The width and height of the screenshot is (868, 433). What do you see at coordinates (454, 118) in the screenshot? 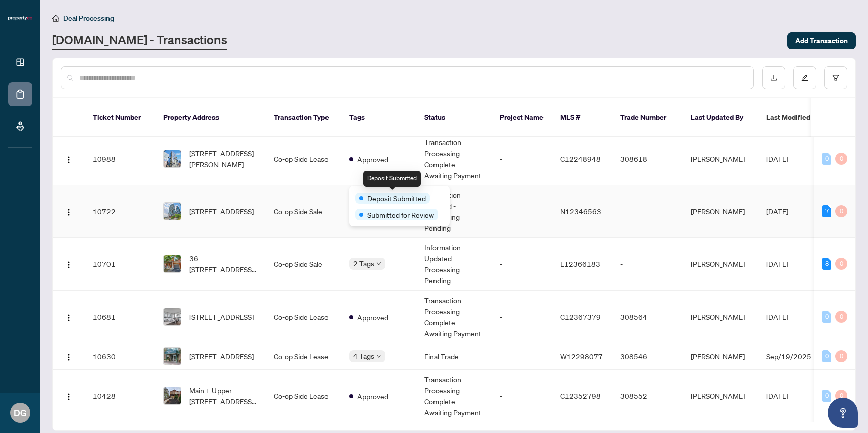
I see `th: Status` at bounding box center [454, 118].